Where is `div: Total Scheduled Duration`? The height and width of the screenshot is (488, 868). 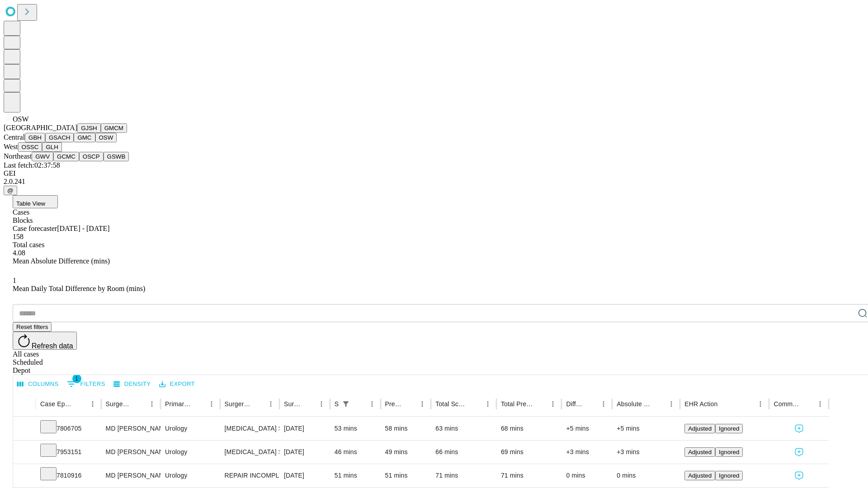
div: Total Scheduled Duration is located at coordinates (452, 404).